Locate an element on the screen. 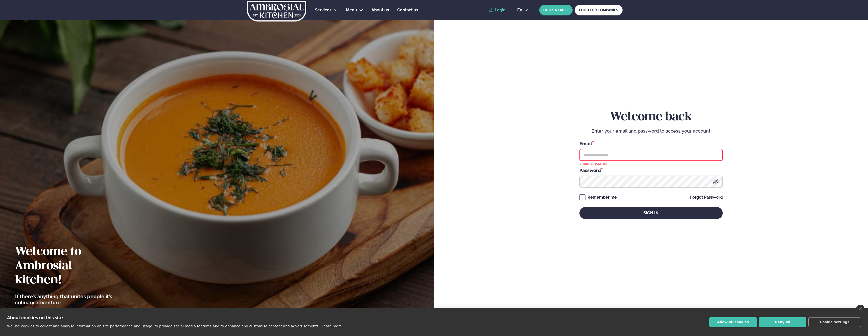 Image resolution: width=868 pixels, height=336 pixels. button: en is located at coordinates (522, 10).